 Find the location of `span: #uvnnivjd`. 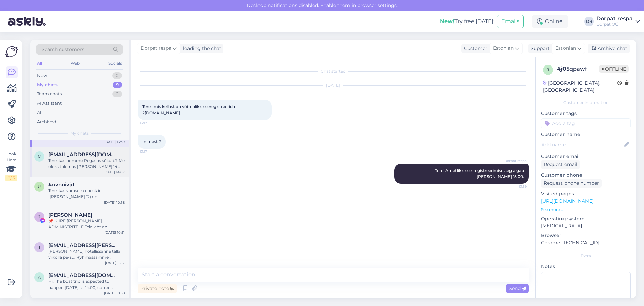

span: #uvnnivjd is located at coordinates (61, 185).